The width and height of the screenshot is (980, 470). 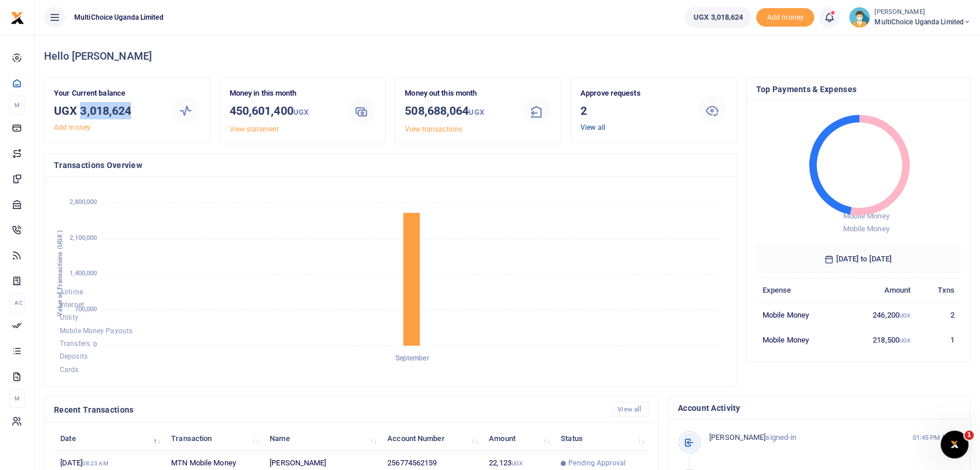 I want to click on span: Internet, so click(x=72, y=305).